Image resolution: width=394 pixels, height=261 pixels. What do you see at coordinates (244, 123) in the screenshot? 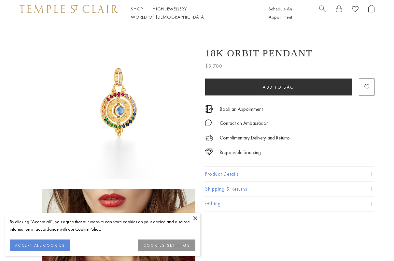
I see `div: Contact an Ambassador` at bounding box center [244, 123].